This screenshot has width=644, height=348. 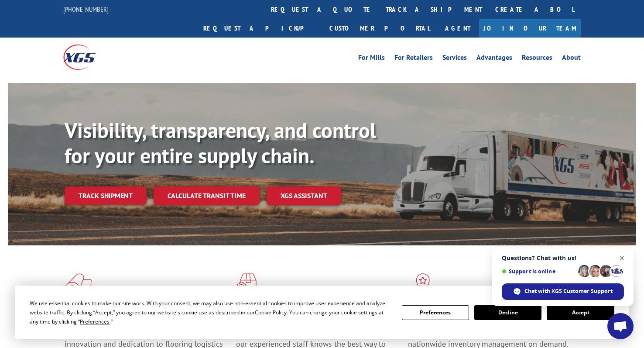 What do you see at coordinates (260, 28) in the screenshot?
I see `a: Request a pickup` at bounding box center [260, 28].